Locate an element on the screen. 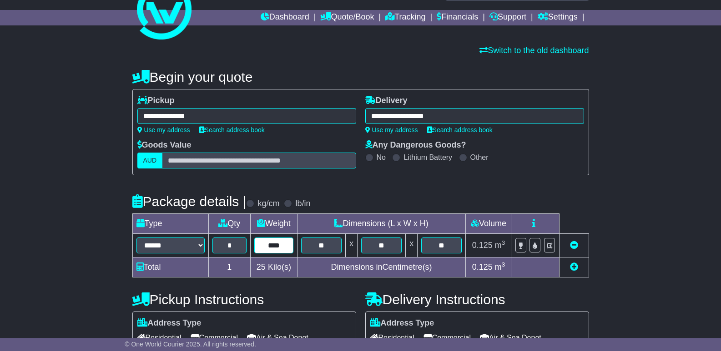 The image size is (721, 351). a: Support is located at coordinates (507, 18).